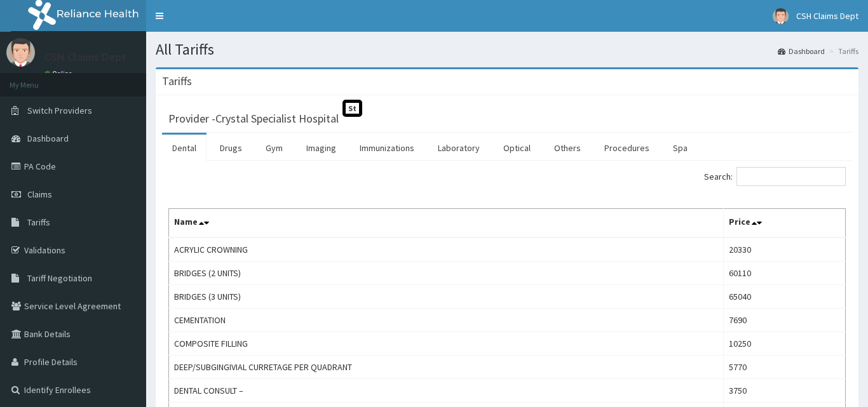  Describe the element at coordinates (47, 138) in the screenshot. I see `span: Dashboard` at that location.